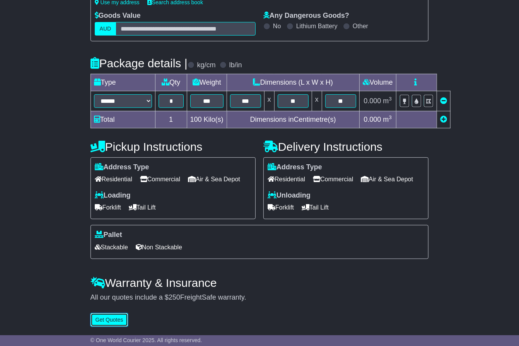  Describe the element at coordinates (377, 82) in the screenshot. I see `td: Volume` at that location.